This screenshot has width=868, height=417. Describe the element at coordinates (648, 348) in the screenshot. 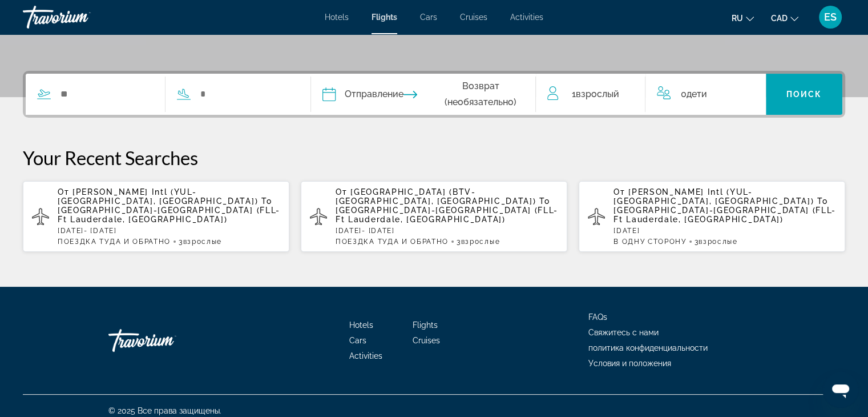

I see `a: политика конфиденциальности` at that location.